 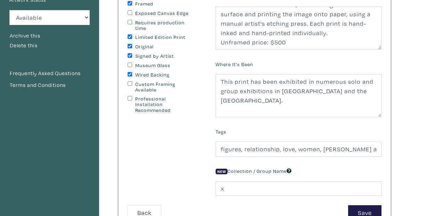 I want to click on a: Frequently Asked Questions, so click(x=49, y=73).